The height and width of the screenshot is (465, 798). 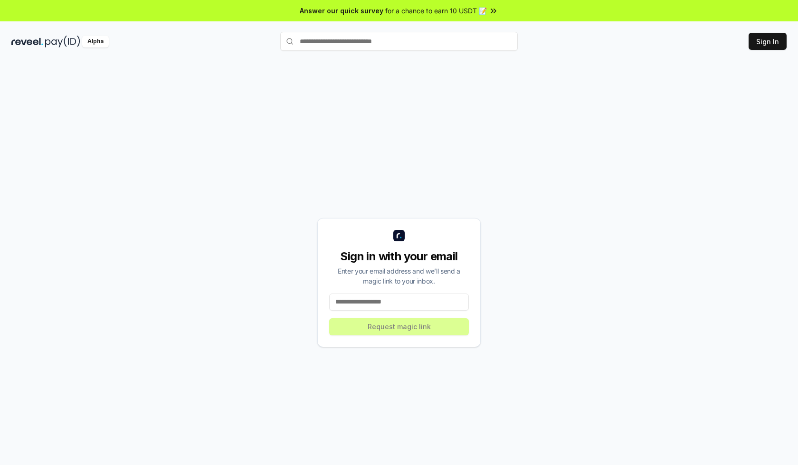 What do you see at coordinates (342, 10) in the screenshot?
I see `span: Answer our quick survey` at bounding box center [342, 10].